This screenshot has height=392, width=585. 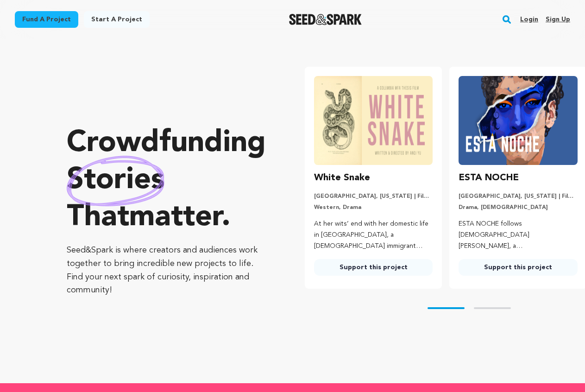 I want to click on a: Start a project, so click(x=117, y=19).